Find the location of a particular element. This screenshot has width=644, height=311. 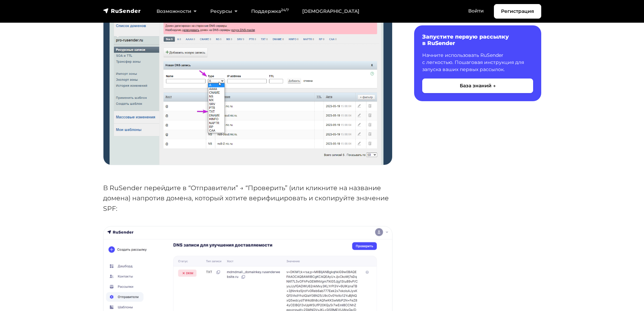

sup: 24/7 is located at coordinates (285, 10).